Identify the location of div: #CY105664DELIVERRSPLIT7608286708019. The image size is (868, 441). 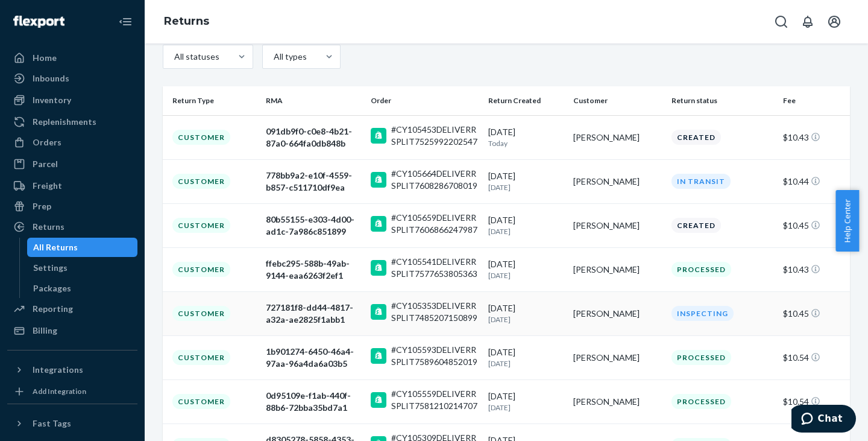
(434, 180).